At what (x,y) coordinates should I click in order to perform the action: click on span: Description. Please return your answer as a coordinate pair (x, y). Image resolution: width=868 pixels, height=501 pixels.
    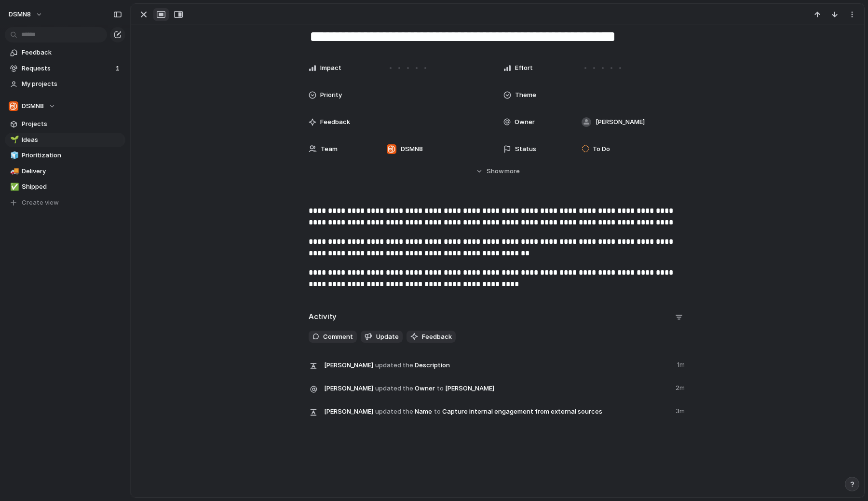
    Looking at the image, I should click on (498, 365).